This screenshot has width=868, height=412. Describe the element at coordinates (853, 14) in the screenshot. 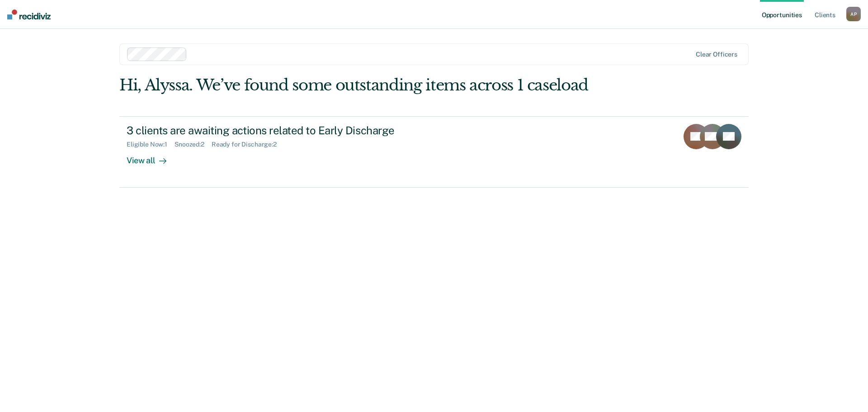

I see `button: AP` at that location.